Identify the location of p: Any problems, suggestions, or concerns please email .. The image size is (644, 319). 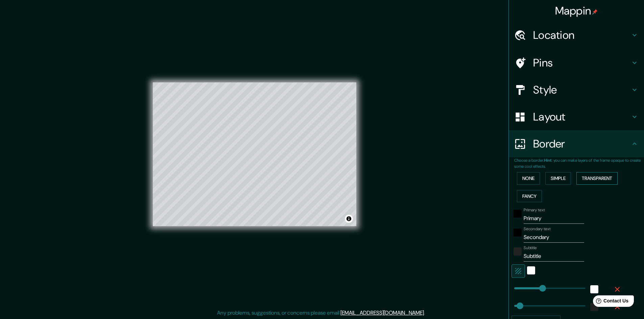
(321, 313).